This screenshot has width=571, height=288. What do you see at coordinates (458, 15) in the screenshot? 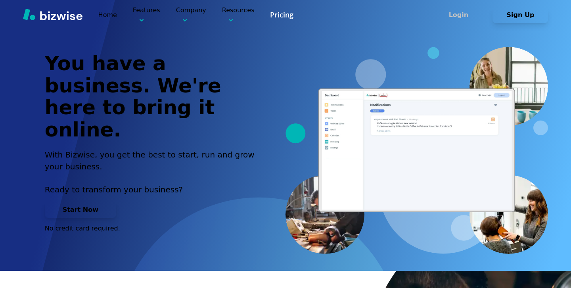
I see `button: Login` at bounding box center [458, 15].